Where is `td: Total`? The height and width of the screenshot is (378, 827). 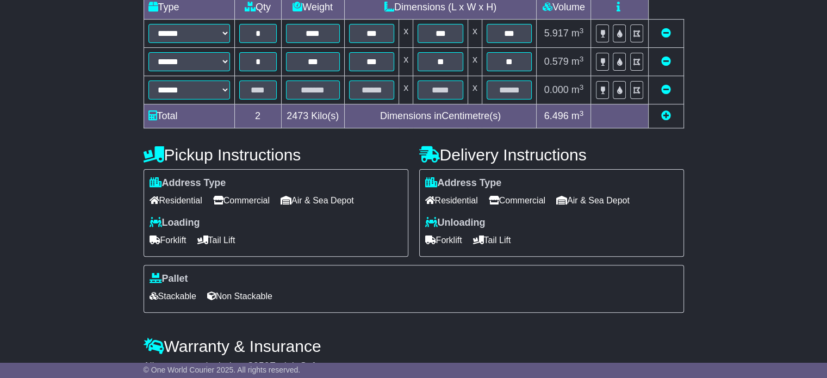 td: Total is located at coordinates (189, 116).